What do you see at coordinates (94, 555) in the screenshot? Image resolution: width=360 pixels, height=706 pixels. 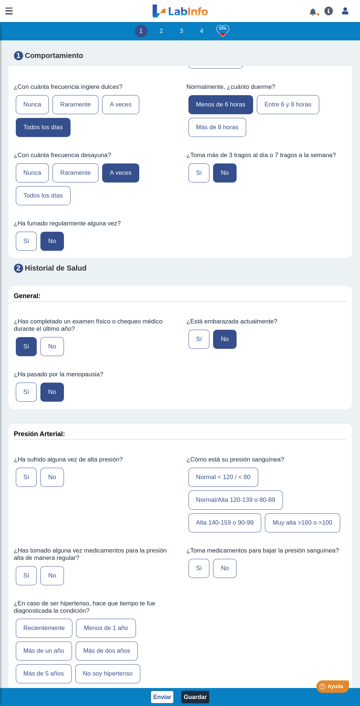 I see `label: ¿Has tomado alguna vez medicamentos para la presión alta de manera regular?` at bounding box center [94, 555].